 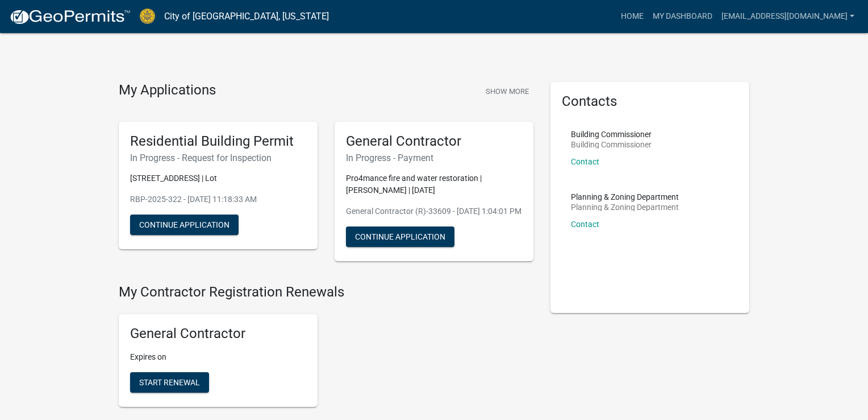 I want to click on h5: Contacts, so click(x=650, y=101).